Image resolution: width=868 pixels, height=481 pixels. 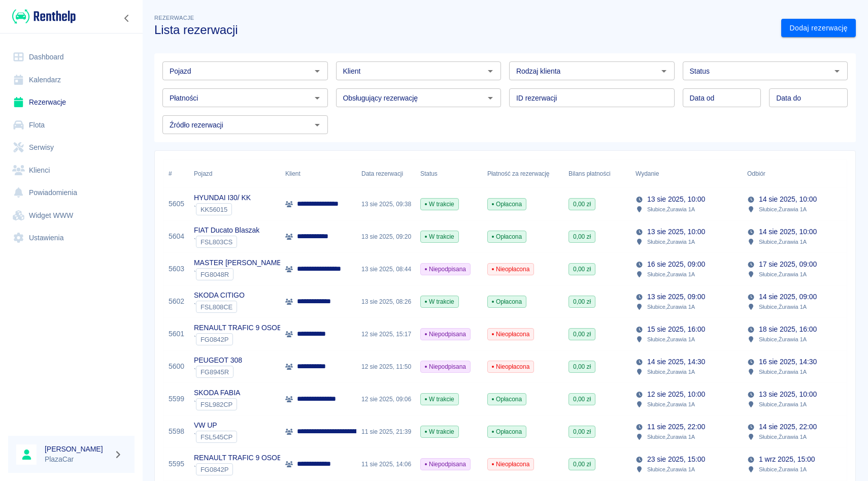 What do you see at coordinates (386, 399) in the screenshot?
I see `div: 12 sie 2025, 09:06` at bounding box center [386, 399].